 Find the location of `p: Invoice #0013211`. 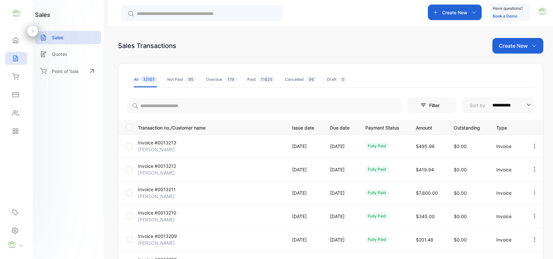

p: Invoice #0013211 is located at coordinates (162, 189).